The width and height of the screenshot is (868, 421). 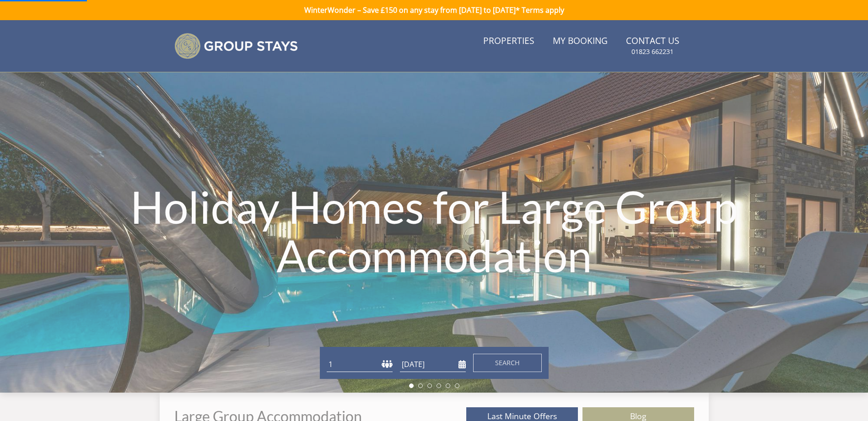 I want to click on button: Search, so click(x=508, y=363).